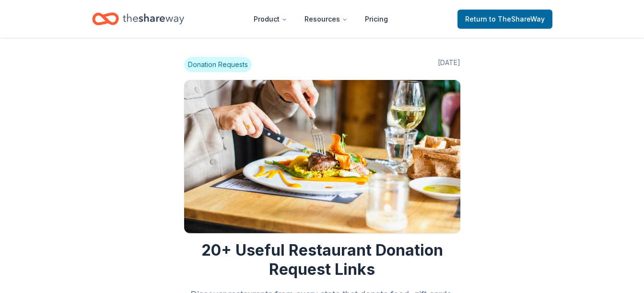  What do you see at coordinates (505, 19) in the screenshot?
I see `span: Return` at bounding box center [505, 19].